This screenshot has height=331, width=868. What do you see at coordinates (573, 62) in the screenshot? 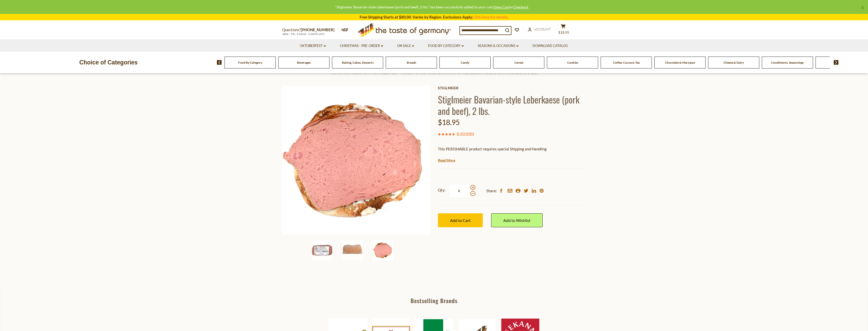
I see `a: Cookies` at bounding box center [573, 62].